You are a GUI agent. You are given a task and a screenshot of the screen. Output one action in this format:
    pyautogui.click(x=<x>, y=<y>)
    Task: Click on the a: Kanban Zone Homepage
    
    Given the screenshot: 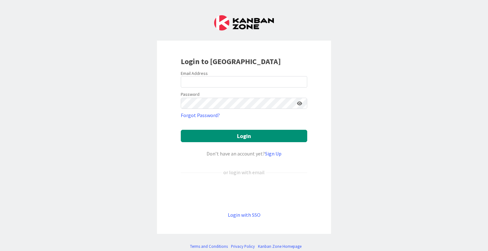 What is the action you would take?
    pyautogui.click(x=280, y=247)
    